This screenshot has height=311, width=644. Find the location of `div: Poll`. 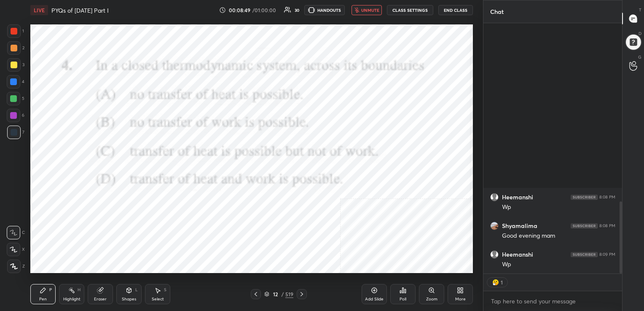

div: Poll is located at coordinates (403, 300).